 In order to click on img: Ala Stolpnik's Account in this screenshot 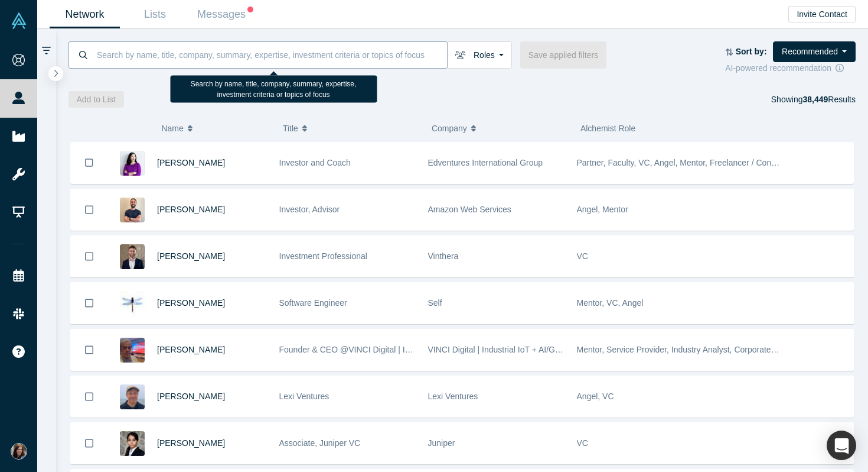, I will do `click(19, 451)`.